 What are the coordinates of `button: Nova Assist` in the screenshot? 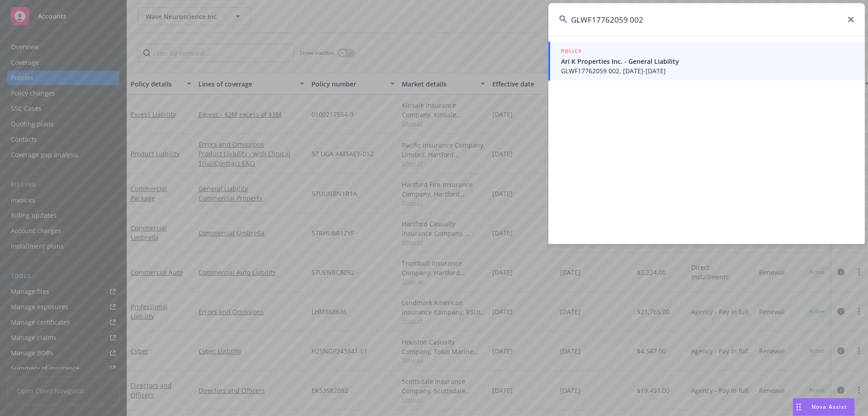 It's located at (824, 407).